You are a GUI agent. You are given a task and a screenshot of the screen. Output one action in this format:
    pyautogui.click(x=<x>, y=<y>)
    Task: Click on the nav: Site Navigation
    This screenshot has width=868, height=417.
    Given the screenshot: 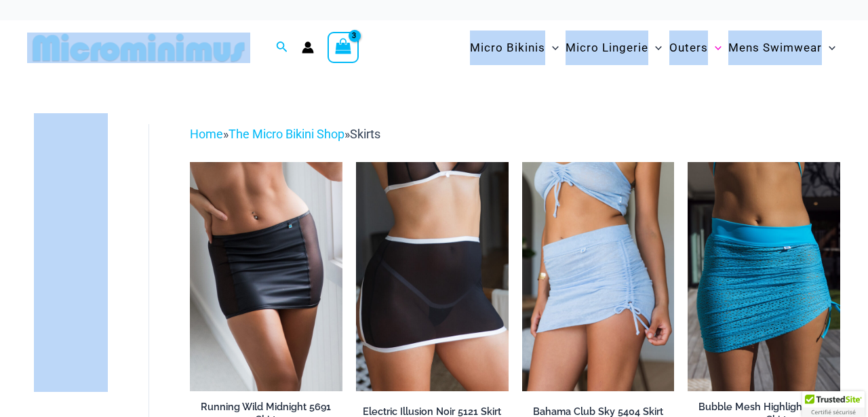 What is the action you would take?
    pyautogui.click(x=652, y=47)
    